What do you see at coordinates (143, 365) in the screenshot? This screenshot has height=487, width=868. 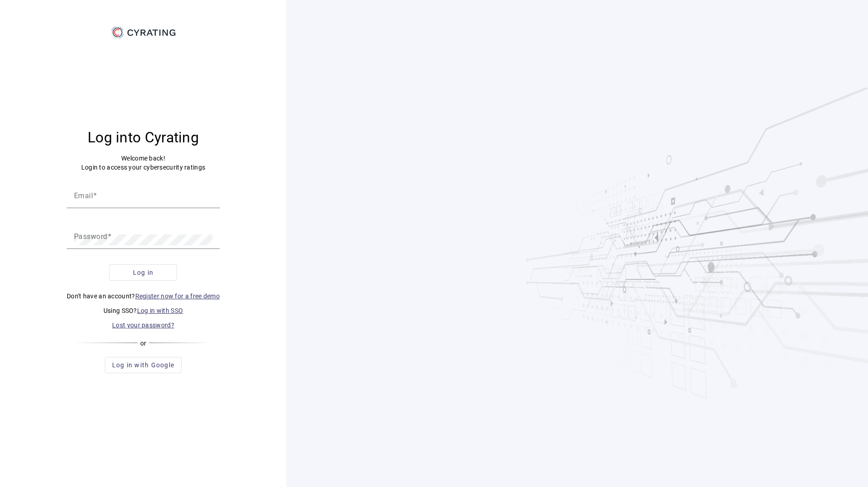 I see `button: Log in with Google` at bounding box center [143, 365].